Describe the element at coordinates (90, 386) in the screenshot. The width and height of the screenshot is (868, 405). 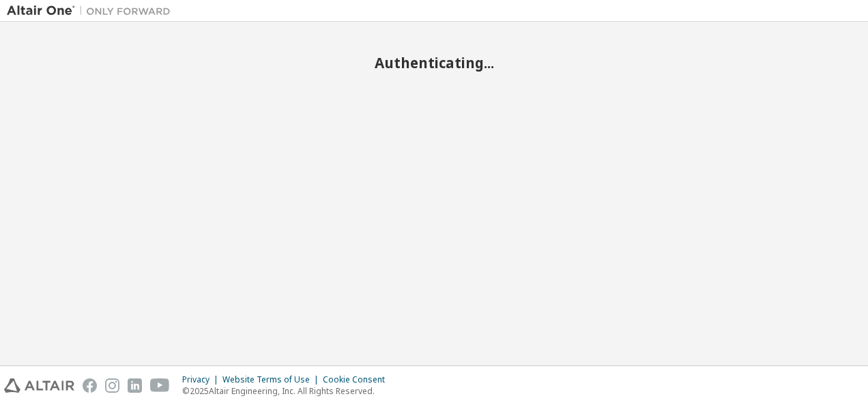
I see `img: facebook.svg` at that location.